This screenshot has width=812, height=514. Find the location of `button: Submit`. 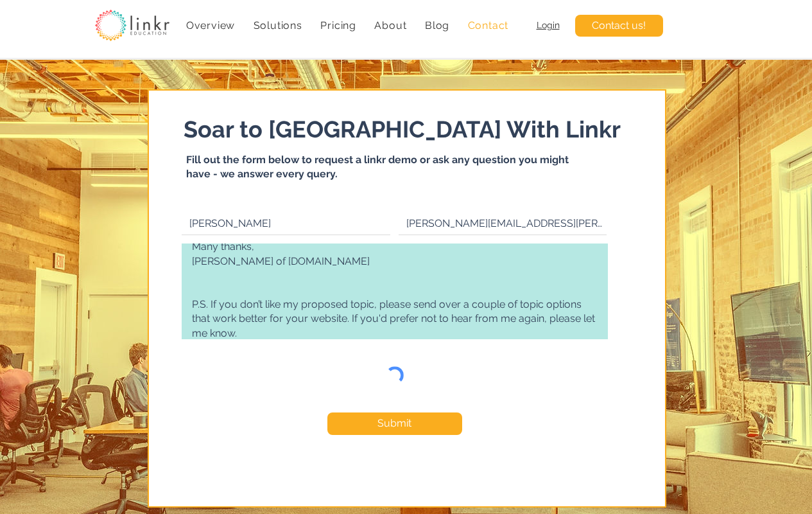

button: Submit is located at coordinates (395, 423).